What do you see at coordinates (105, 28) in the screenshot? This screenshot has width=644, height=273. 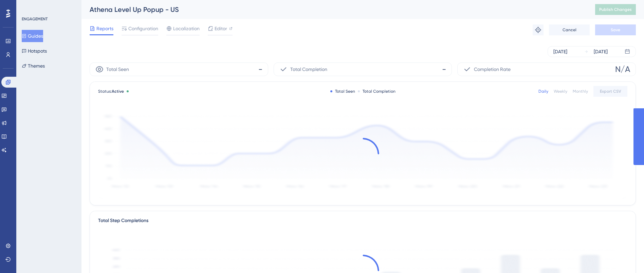 I see `span: Reports` at bounding box center [105, 28].